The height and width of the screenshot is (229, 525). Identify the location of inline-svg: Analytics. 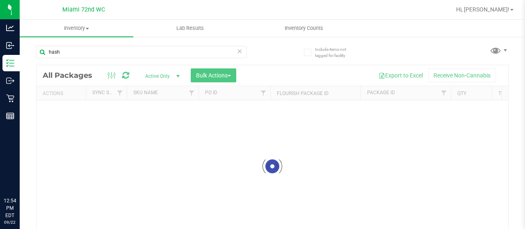
(10, 28).